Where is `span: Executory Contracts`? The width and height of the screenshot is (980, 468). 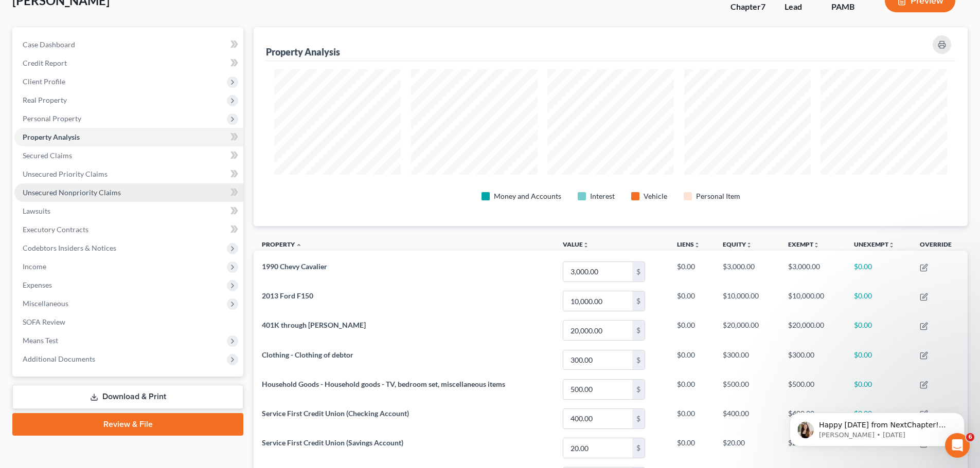
span: Executory Contracts is located at coordinates (56, 229).